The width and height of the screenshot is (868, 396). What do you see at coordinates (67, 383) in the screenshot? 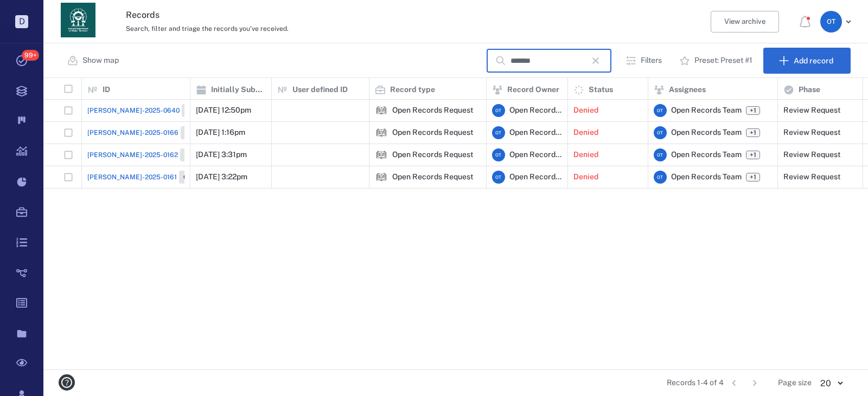
I see `button: help` at bounding box center [67, 383].